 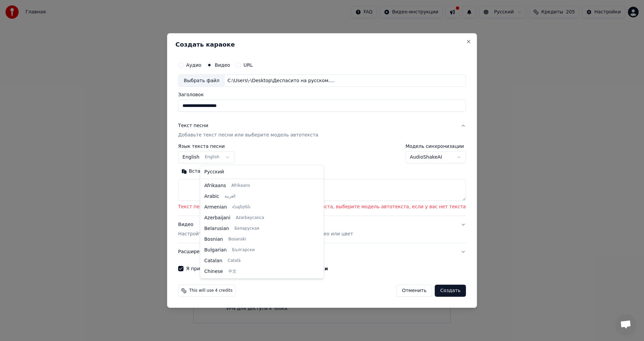 What do you see at coordinates (214, 272) in the screenshot?
I see `span: Chinese` at bounding box center [214, 272].